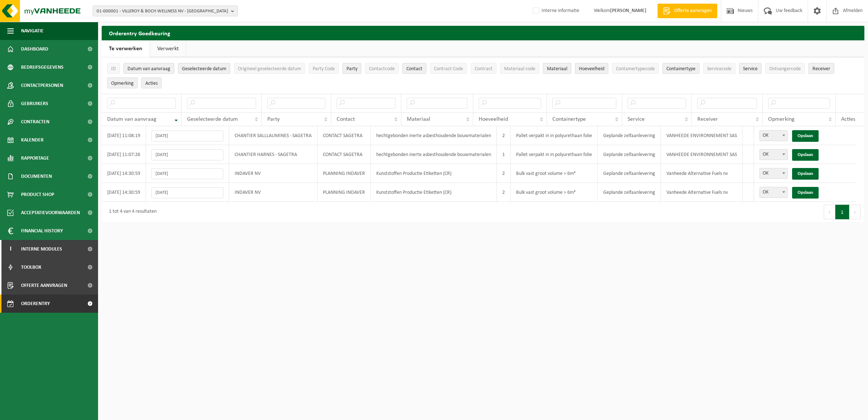  What do you see at coordinates (273, 136) in the screenshot?
I see `td: CHANTIER SALLLAUMINES - SAGETRA` at bounding box center [273, 136].